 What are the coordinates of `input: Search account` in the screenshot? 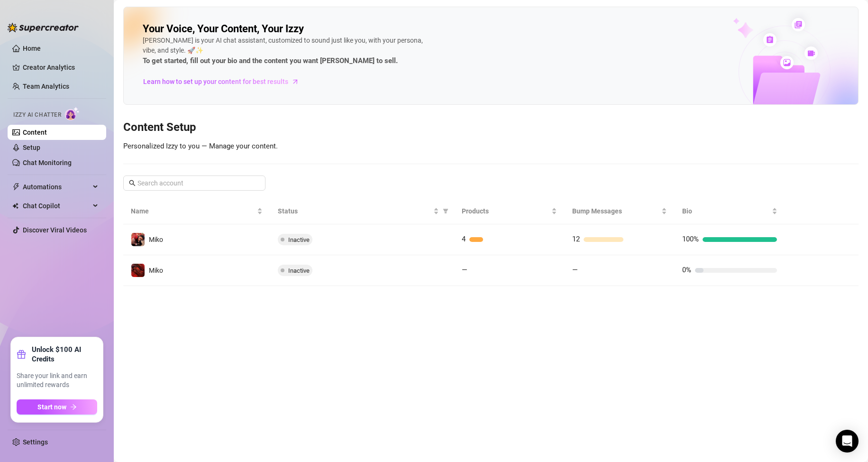 It's located at (195, 183).